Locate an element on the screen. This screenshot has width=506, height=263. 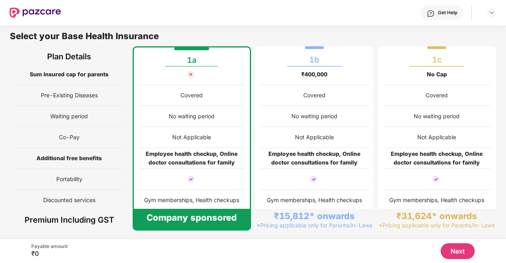
div: 1c is located at coordinates (437, 57).